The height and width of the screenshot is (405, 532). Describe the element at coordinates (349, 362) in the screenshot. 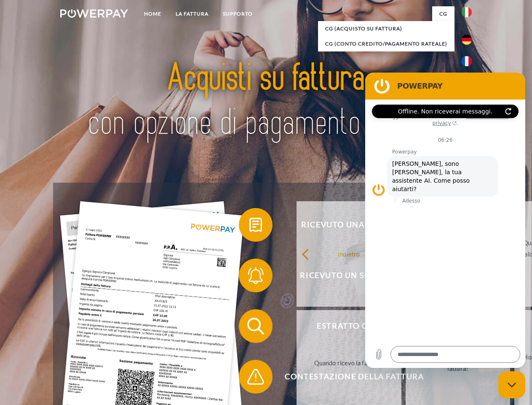

I see `div: Quando ricevo la fattura?` at that location.